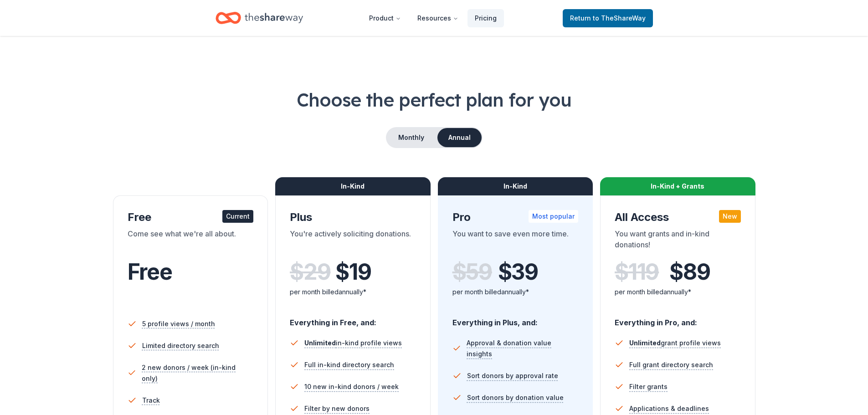  Describe the element at coordinates (671, 365) in the screenshot. I see `span: Full grant directory search` at that location.